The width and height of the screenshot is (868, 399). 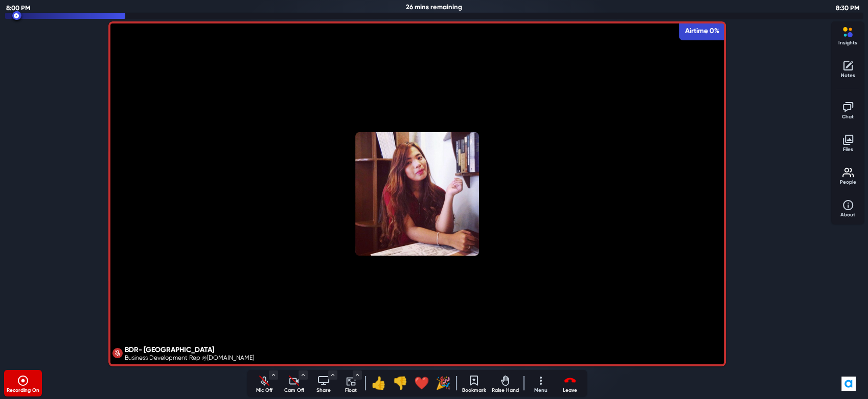 What do you see at coordinates (351, 391) in the screenshot?
I see `p: Float` at bounding box center [351, 391].